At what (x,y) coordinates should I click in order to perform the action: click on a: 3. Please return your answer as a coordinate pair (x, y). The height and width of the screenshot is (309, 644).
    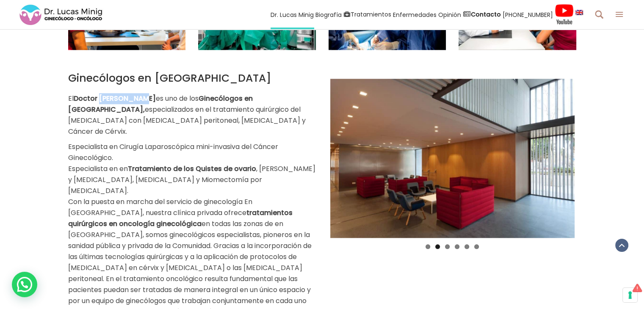
    Looking at the image, I should click on (447, 246).